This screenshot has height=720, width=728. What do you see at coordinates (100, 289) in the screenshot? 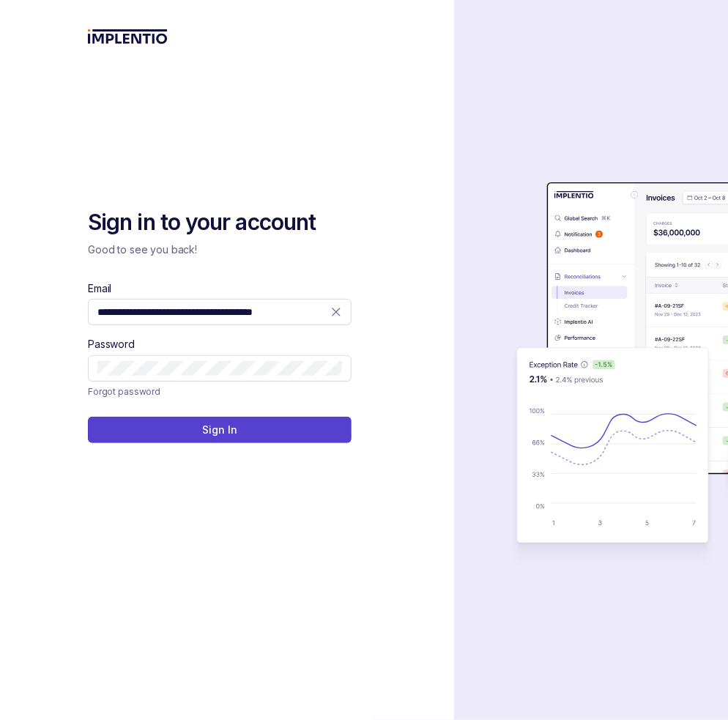
I see `label: Email` at bounding box center [100, 289].